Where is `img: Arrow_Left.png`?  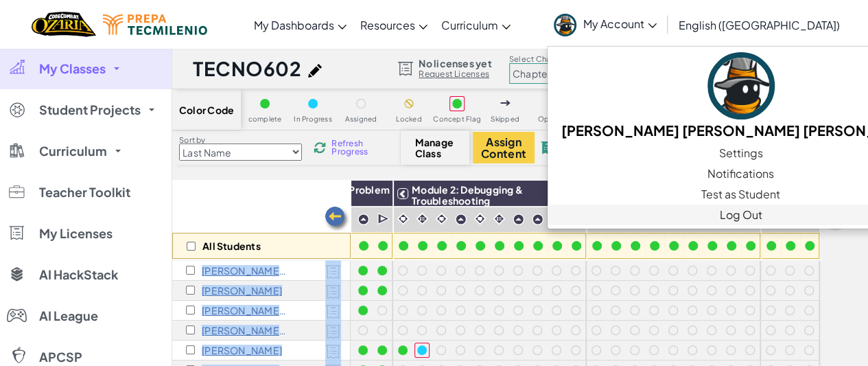 img: Arrow_Left.png is located at coordinates (337, 219).